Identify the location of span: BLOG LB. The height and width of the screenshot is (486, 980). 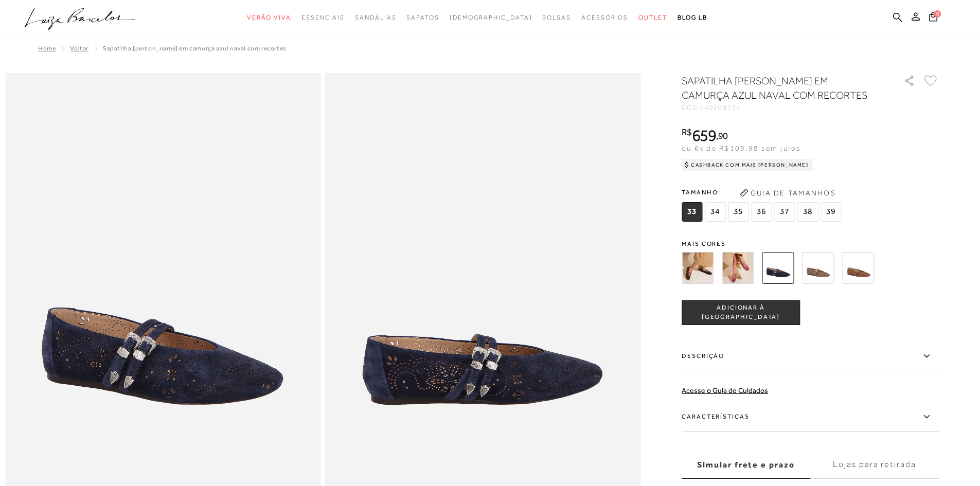
(692, 17).